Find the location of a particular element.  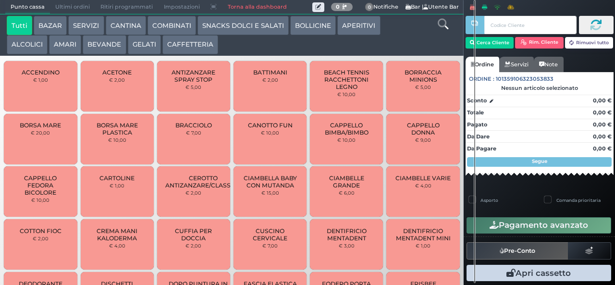

span: CIAMBELLE VARIE is located at coordinates (423, 178).